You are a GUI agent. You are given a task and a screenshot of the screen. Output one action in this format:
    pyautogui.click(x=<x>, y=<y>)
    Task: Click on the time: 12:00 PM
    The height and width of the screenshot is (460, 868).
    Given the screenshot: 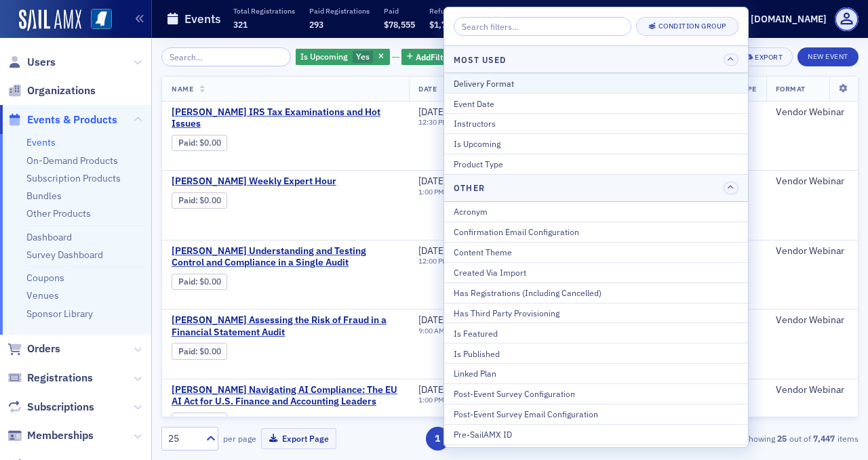 What is the action you would take?
    pyautogui.click(x=433, y=261)
    